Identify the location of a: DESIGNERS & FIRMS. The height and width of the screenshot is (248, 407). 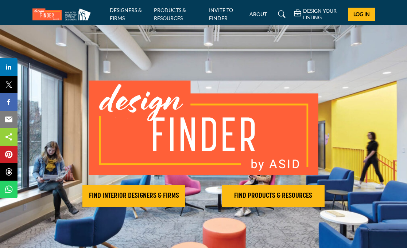
(126, 14).